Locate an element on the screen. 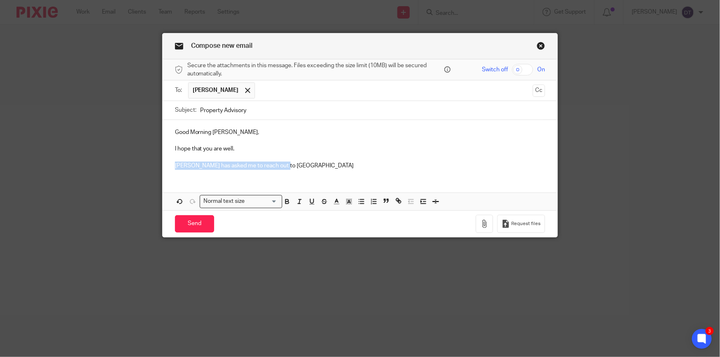 The width and height of the screenshot is (720, 357). input: Search for option is located at coordinates (262, 201).